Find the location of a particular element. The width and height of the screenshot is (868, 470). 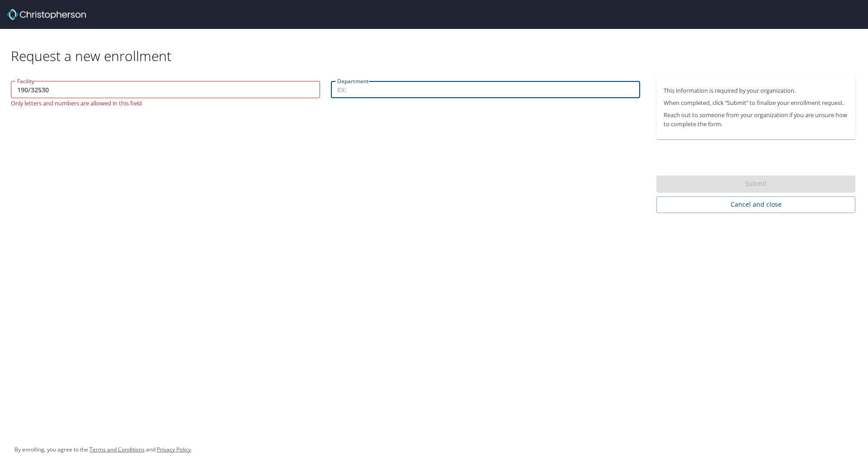

div: By enrolling, you agree to the and . is located at coordinates (103, 450).